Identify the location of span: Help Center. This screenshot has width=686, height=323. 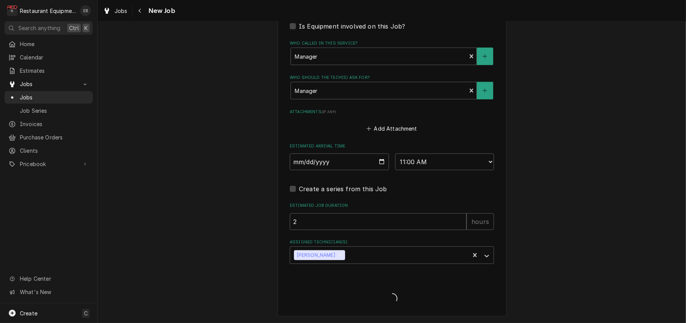
(54, 279).